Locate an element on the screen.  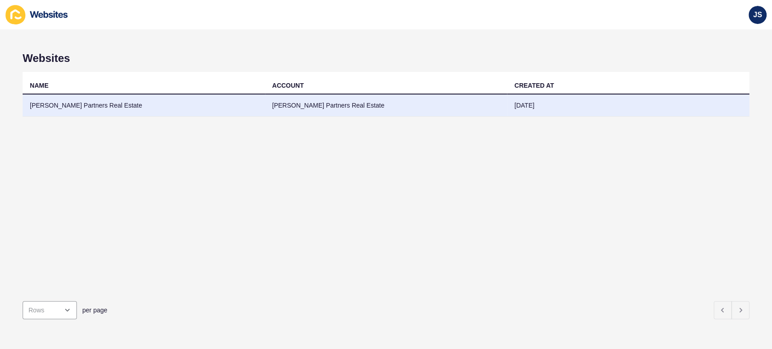
span: JS is located at coordinates (758, 15).